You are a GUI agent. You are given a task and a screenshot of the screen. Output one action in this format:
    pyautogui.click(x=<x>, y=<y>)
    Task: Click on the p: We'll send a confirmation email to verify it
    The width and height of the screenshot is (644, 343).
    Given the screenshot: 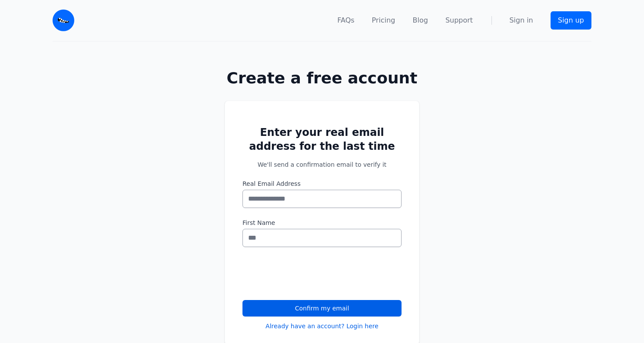 What is the action you would take?
    pyautogui.click(x=322, y=165)
    